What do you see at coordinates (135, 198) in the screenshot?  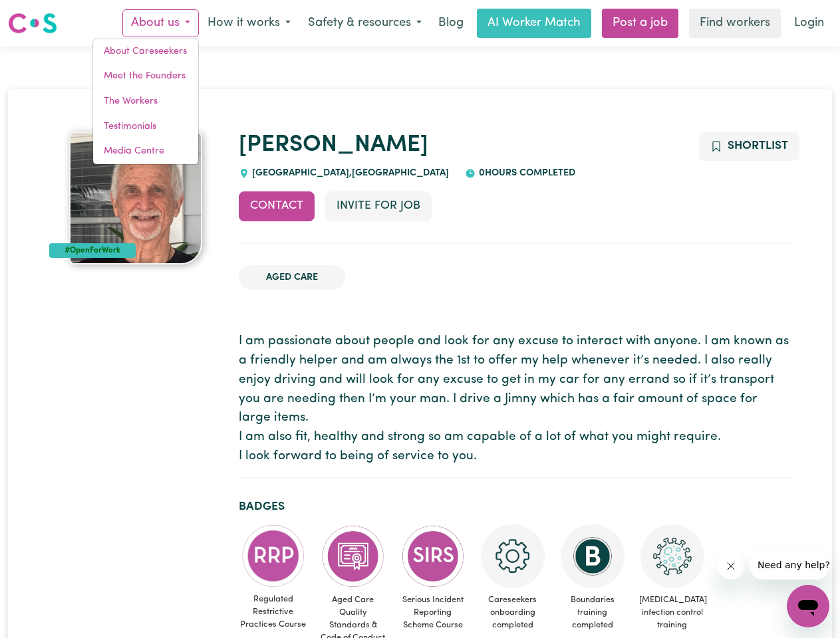 I see `a: Kenneth's profile picture'#OpenForWork` at bounding box center [135, 198].